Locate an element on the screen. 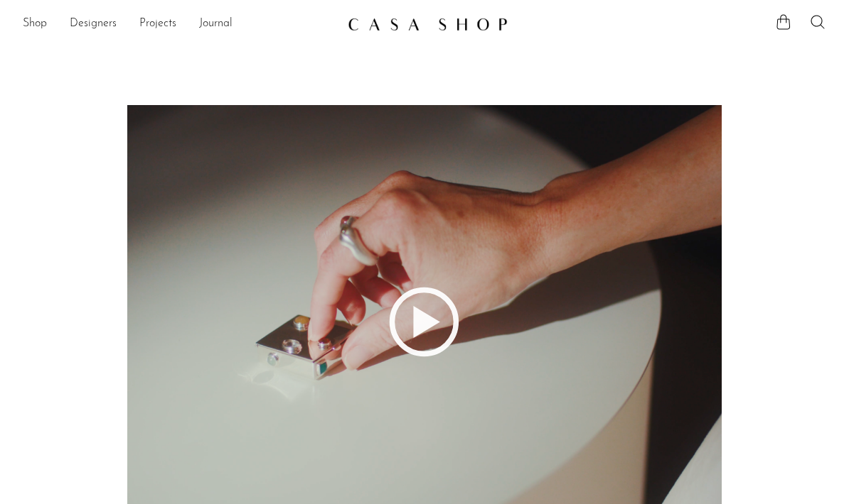 This screenshot has height=504, width=849. a: Projects is located at coordinates (158, 24).